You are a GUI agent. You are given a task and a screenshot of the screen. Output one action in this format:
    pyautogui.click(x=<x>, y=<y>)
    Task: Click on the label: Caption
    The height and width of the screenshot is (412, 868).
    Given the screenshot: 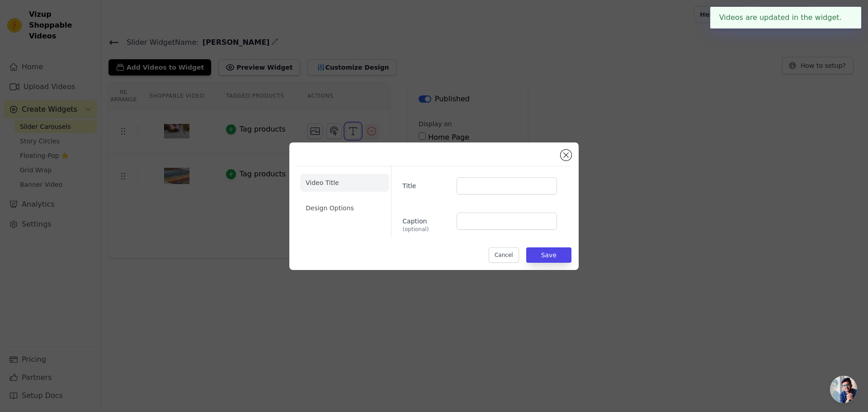 What is the action you would take?
    pyautogui.click(x=425, y=223)
    